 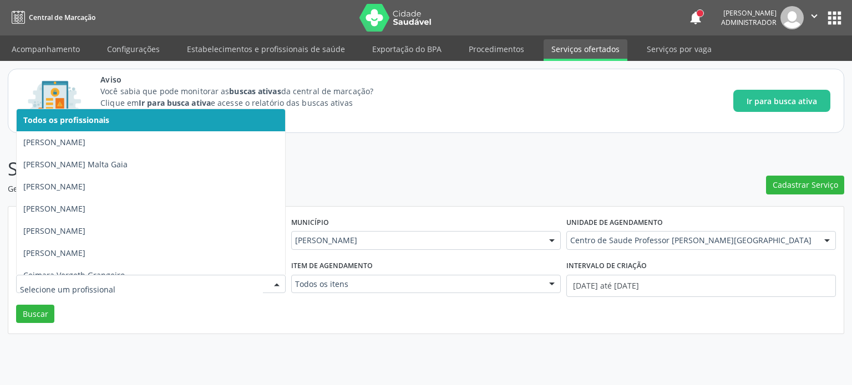 I want to click on p: Serviços ofertados, so click(x=301, y=169).